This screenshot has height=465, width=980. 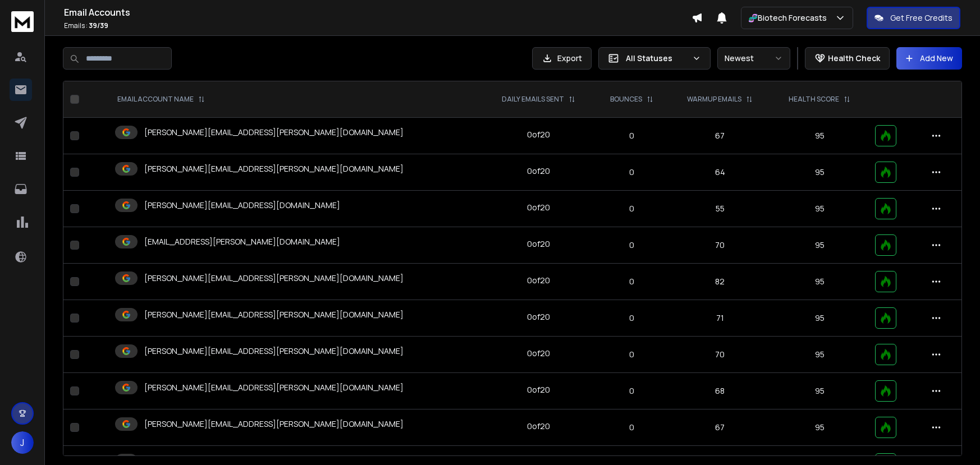 I want to click on img: logo, so click(x=23, y=21).